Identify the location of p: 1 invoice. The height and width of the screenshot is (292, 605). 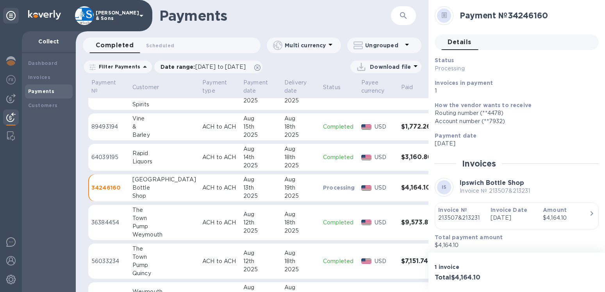
(474, 267).